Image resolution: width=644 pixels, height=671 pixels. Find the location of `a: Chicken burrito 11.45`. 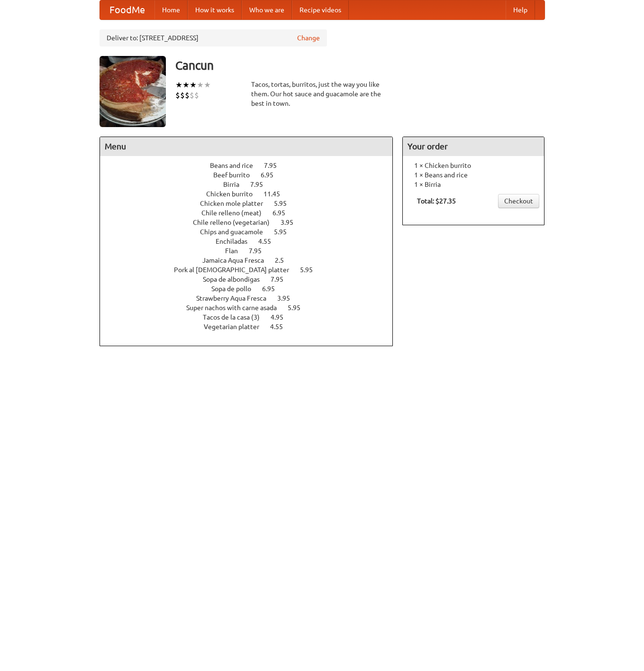

a: Chicken burrito 11.45 is located at coordinates (252, 194).